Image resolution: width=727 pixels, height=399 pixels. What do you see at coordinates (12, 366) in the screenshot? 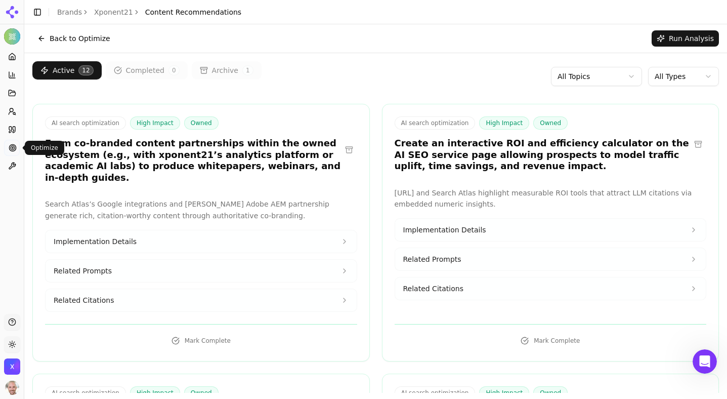
I see `img: Xponent21 Inc` at bounding box center [12, 366].